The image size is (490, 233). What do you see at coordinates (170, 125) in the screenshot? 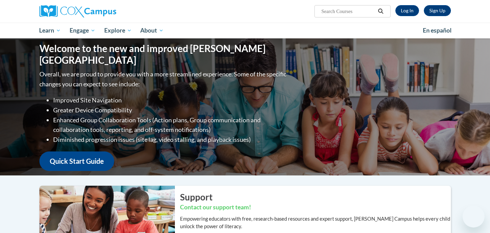
I see `li: Enhanced Group Collaboration Tools (Action plans, Group communication and collaboration tools, re...` at bounding box center [170, 125].